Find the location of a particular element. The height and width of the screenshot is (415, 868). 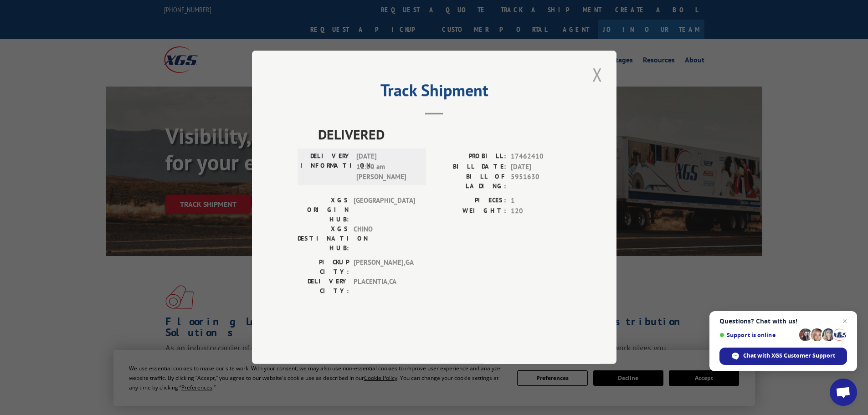

a: Open chat is located at coordinates (843, 392).